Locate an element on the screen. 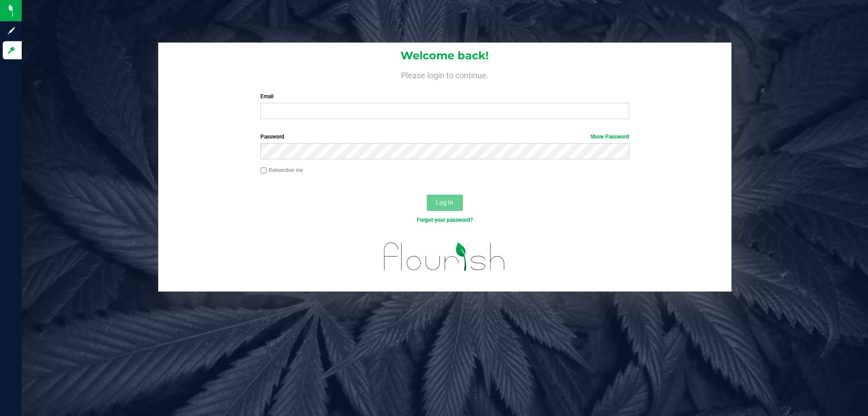  span: Log In is located at coordinates (444, 202).